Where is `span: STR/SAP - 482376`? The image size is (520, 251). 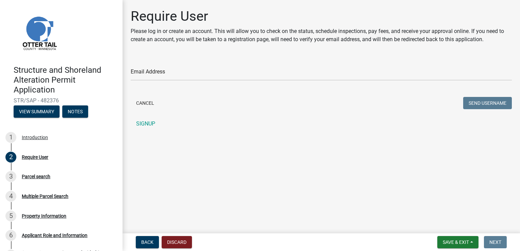 span: STR/SAP - 482376 is located at coordinates (61, 100).